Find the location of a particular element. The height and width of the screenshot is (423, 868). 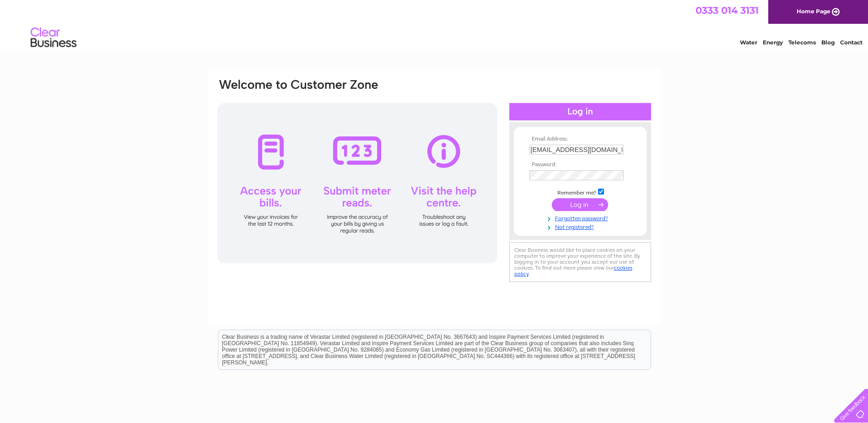

input: Submit is located at coordinates (580, 205).